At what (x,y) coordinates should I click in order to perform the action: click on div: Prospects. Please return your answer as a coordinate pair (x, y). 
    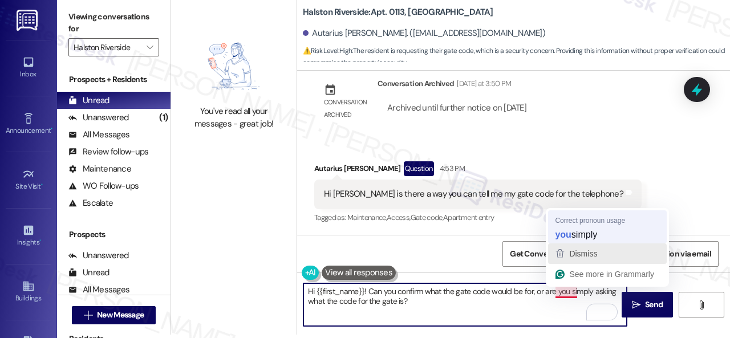
    Looking at the image, I should click on (113, 234).